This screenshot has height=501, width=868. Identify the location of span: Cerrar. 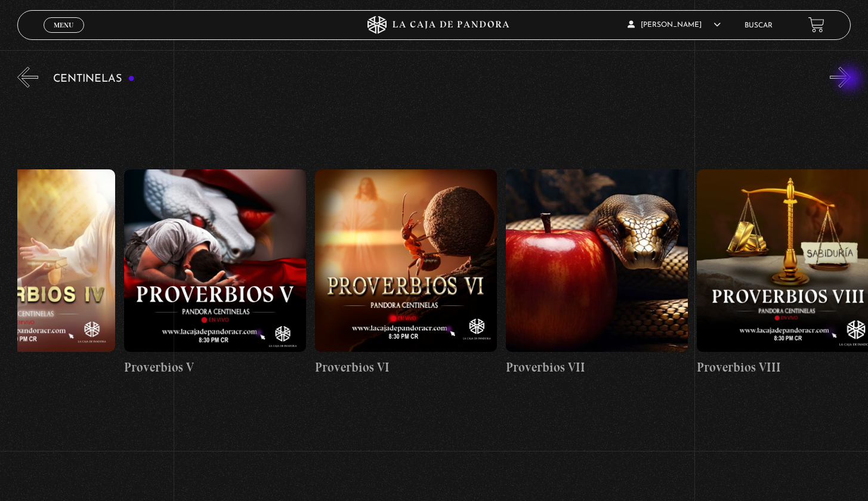
(63, 36).